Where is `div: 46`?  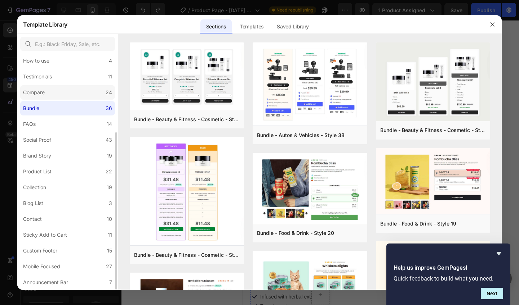
div: 46 is located at coordinates (35, 24).